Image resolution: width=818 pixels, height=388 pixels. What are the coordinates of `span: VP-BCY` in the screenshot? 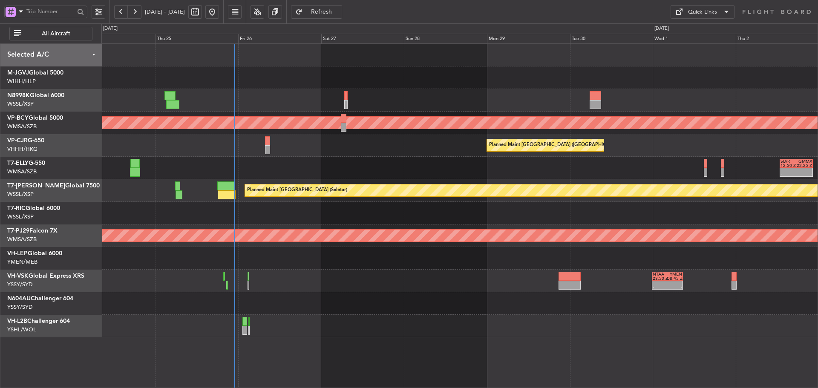 It's located at (18, 118).